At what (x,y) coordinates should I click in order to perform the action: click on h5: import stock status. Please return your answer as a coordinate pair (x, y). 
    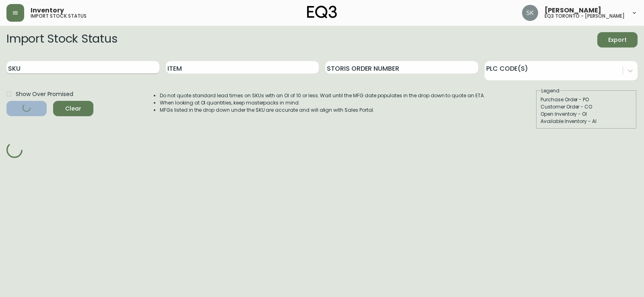
    Looking at the image, I should click on (58, 16).